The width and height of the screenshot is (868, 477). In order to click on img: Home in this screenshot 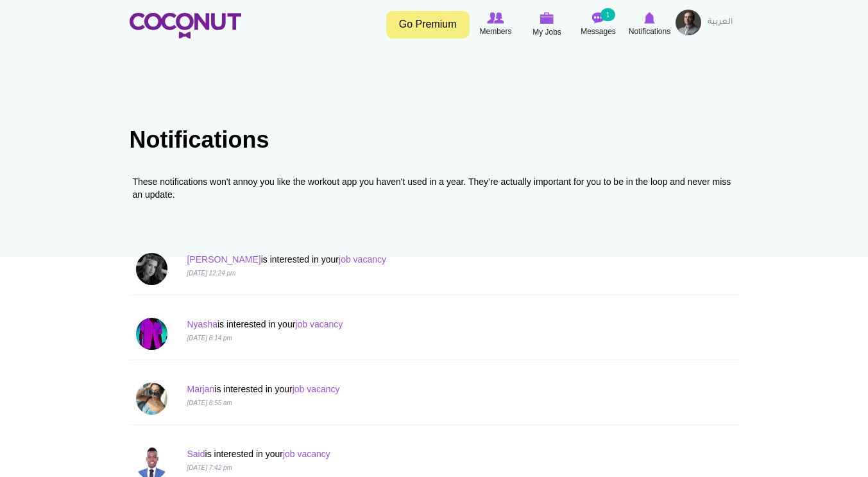, I will do `click(185, 25)`.